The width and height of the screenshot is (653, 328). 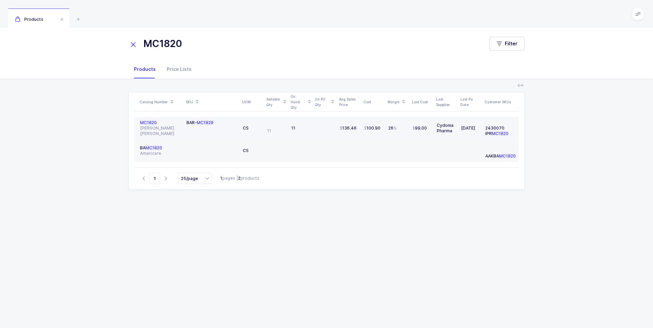 I want to click on b: 1, so click(x=221, y=178).